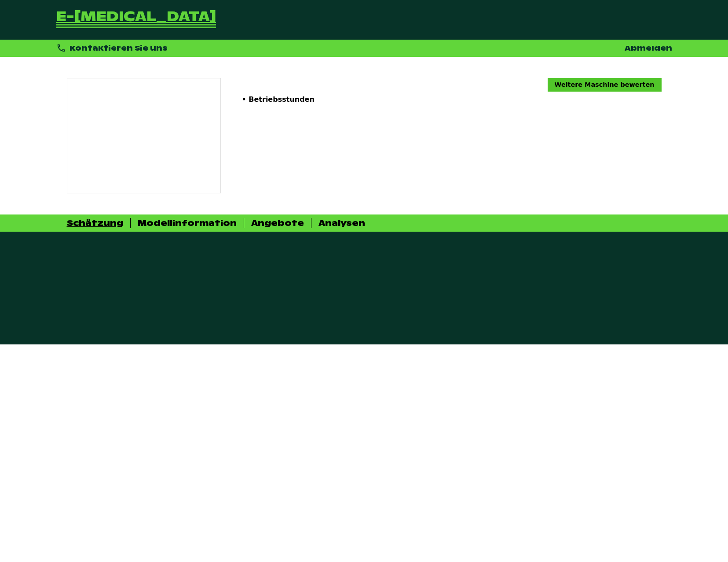 This screenshot has width=728, height=562. Describe the element at coordinates (112, 48) in the screenshot. I see `div: Kontaktieren Sie uns` at that location.